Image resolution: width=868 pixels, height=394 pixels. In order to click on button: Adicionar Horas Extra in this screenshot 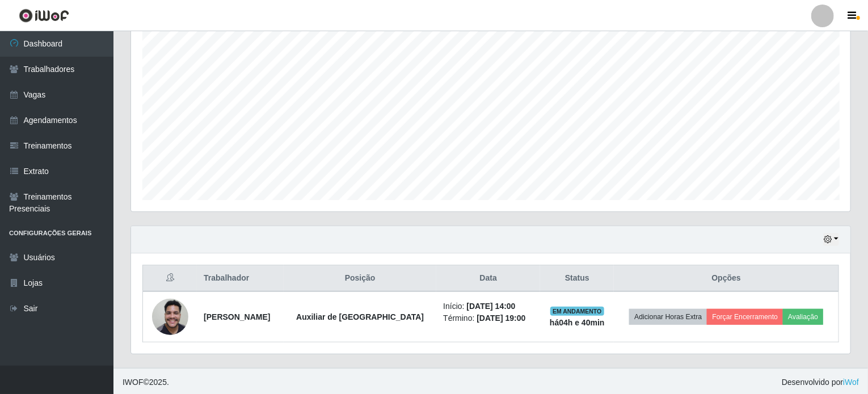, I will do `click(667, 317)`.